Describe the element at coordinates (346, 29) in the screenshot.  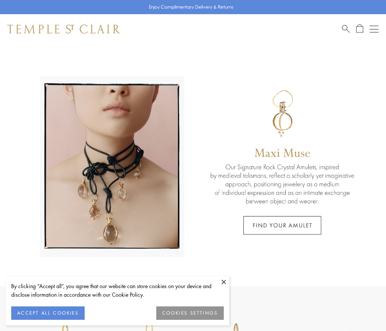
I see `a: Search` at that location.